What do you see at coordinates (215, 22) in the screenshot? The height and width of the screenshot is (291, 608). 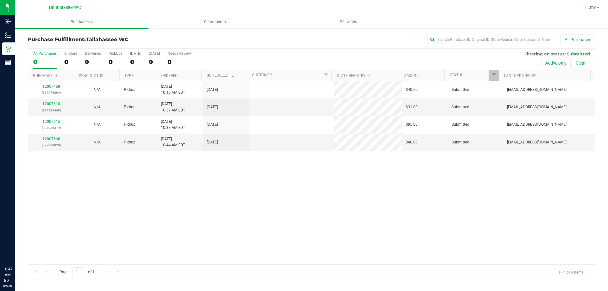 I see `span: Customers` at bounding box center [215, 22].